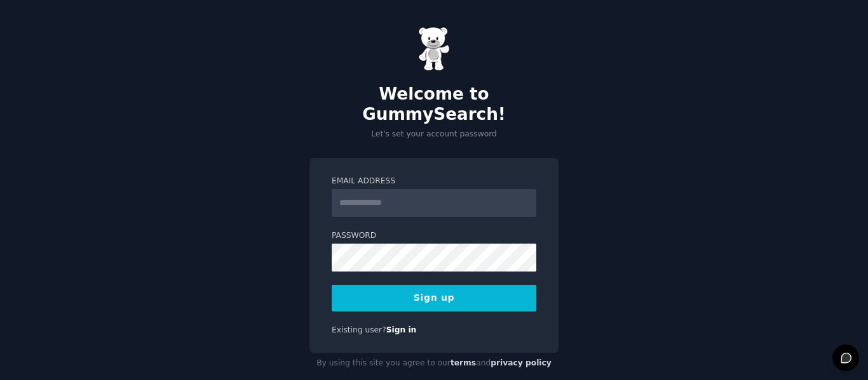 The width and height of the screenshot is (868, 380). I want to click on a: terms, so click(464, 363).